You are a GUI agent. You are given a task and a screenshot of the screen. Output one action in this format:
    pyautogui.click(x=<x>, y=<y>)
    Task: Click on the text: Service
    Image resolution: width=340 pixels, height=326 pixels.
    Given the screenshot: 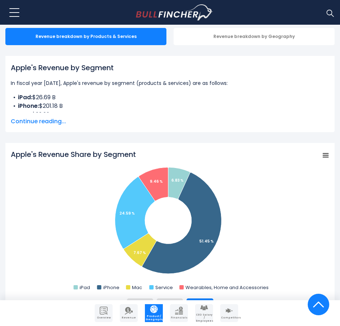 What is the action you would take?
    pyautogui.click(x=164, y=288)
    